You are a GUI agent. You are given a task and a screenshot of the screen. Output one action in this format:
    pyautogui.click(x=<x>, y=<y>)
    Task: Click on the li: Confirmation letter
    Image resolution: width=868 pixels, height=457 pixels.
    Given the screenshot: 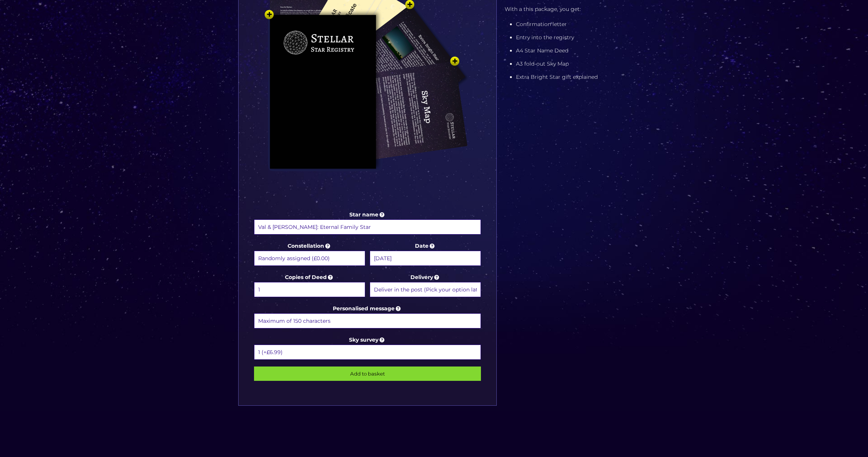 What is the action you would take?
    pyautogui.click(x=573, y=24)
    